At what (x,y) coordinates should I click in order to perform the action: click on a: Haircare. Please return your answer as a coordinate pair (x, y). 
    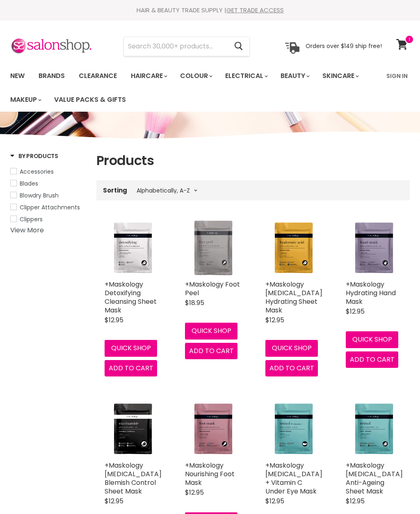
    Looking at the image, I should click on (148, 76).